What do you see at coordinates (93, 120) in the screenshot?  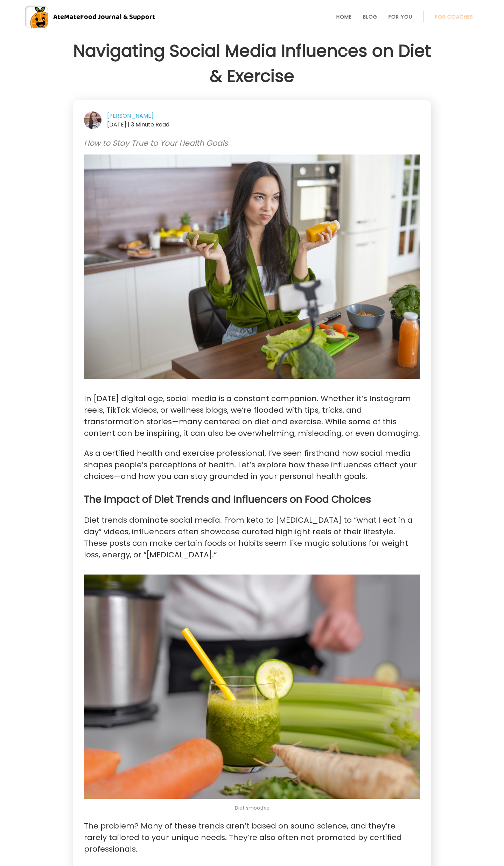 I see `img: 1756151971583.jpeg` at bounding box center [93, 120].